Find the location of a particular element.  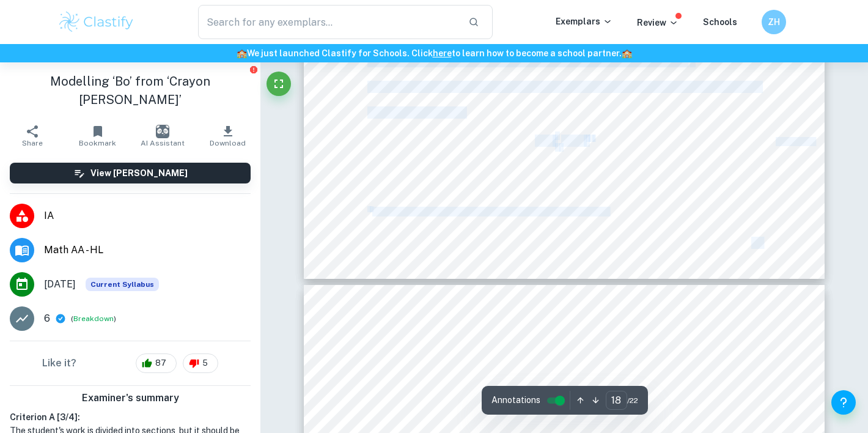

button: Fullscreen is located at coordinates (278, 83).